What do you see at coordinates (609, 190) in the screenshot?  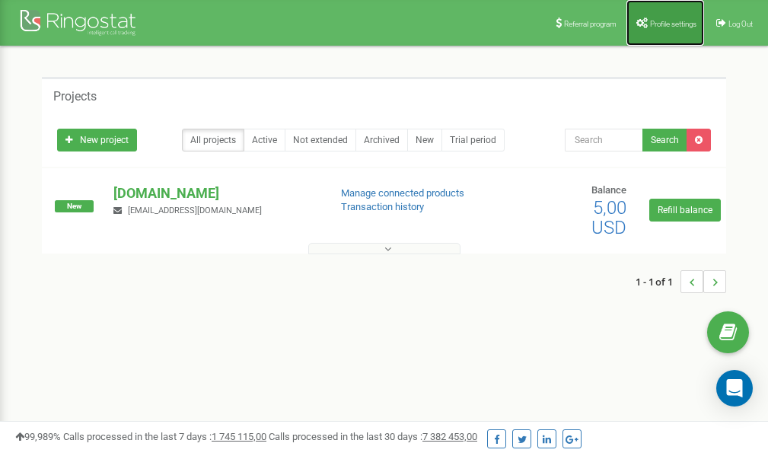 I see `span: Balance` at bounding box center [609, 190].